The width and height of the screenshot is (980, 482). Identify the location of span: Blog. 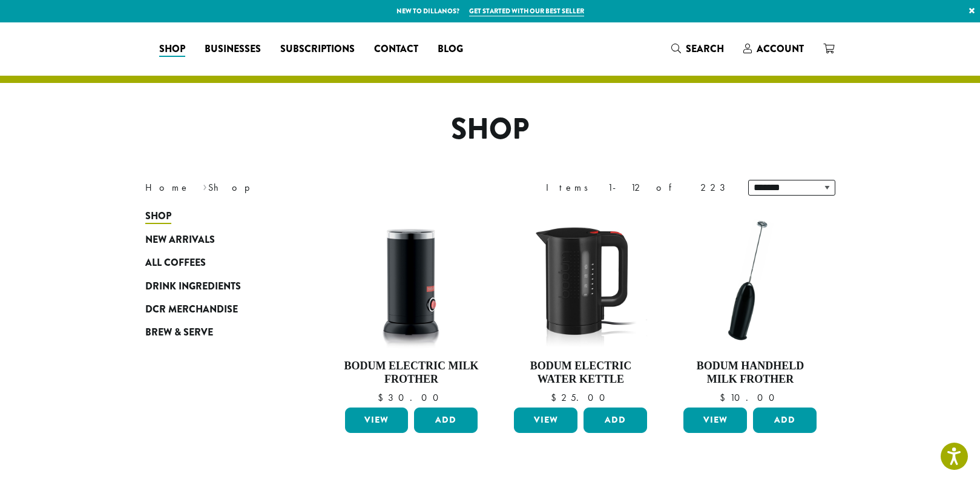
(450, 49).